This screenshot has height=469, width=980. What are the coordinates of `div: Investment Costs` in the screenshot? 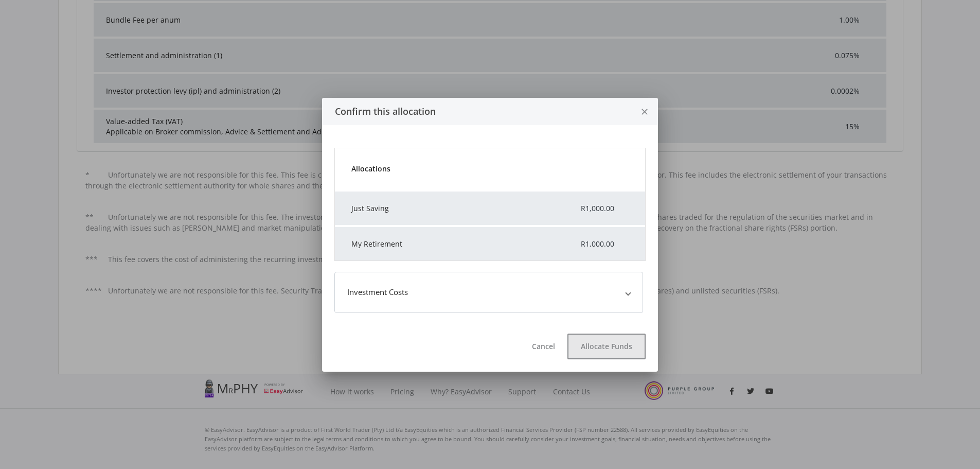 It's located at (378, 292).